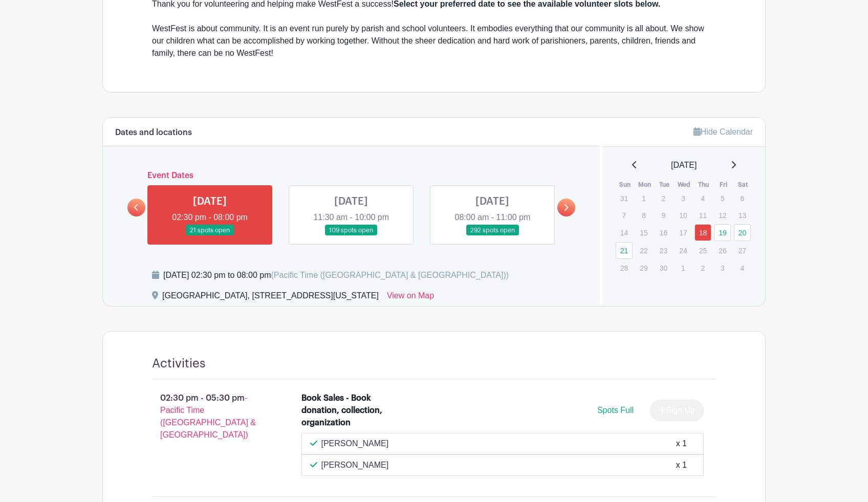 The image size is (868, 502). What do you see at coordinates (682, 232) in the screenshot?
I see `p: 17` at bounding box center [682, 232].